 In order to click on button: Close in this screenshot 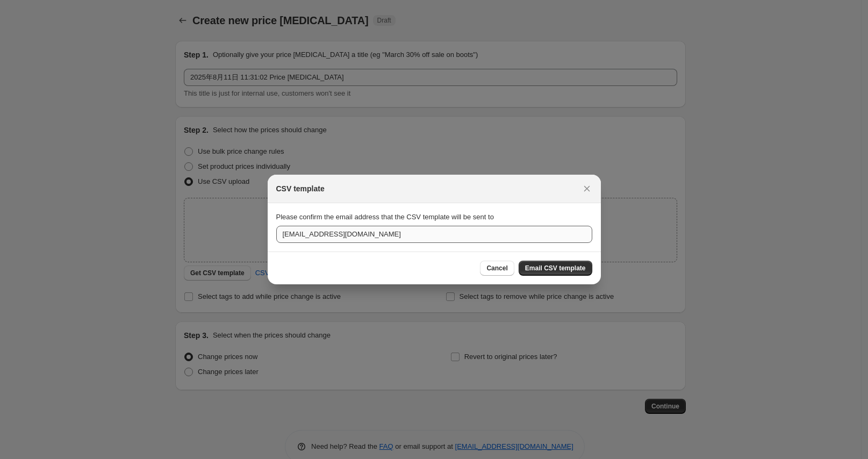, I will do `click(587, 189)`.